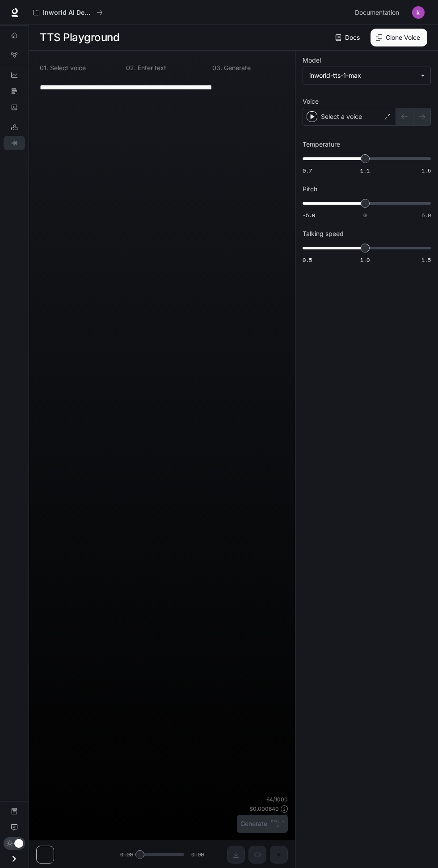  Describe the element at coordinates (377, 12) in the screenshot. I see `span: Documentation` at that location.